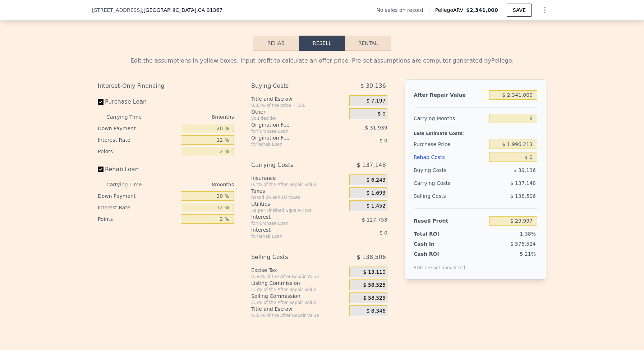 The height and width of the screenshot is (359, 644). I want to click on div: Resell Profit, so click(450, 221).